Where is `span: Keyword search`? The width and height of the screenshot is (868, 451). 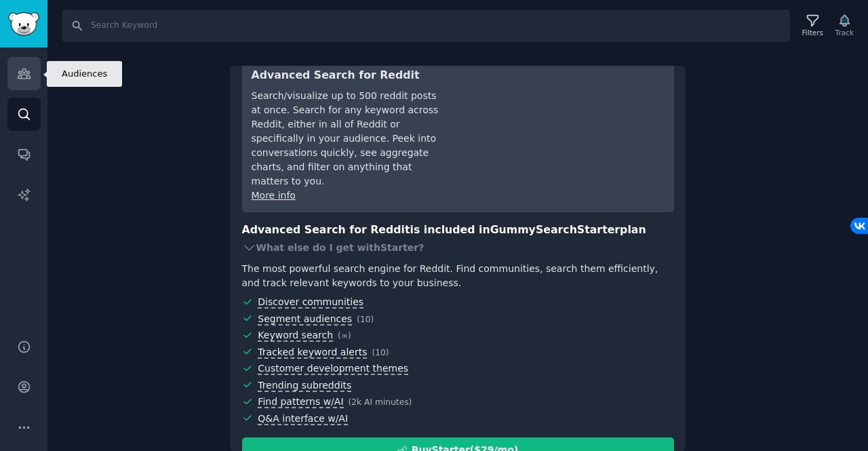 span: Keyword search is located at coordinates (295, 336).